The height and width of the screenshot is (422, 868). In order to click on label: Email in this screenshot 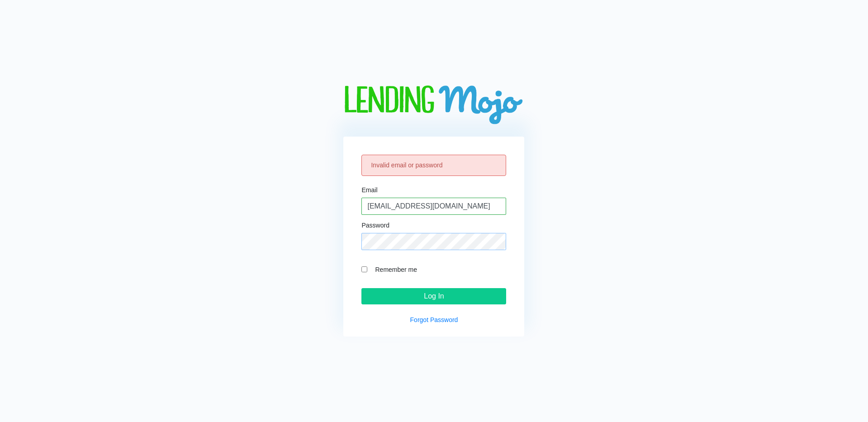, I will do `click(370, 190)`.